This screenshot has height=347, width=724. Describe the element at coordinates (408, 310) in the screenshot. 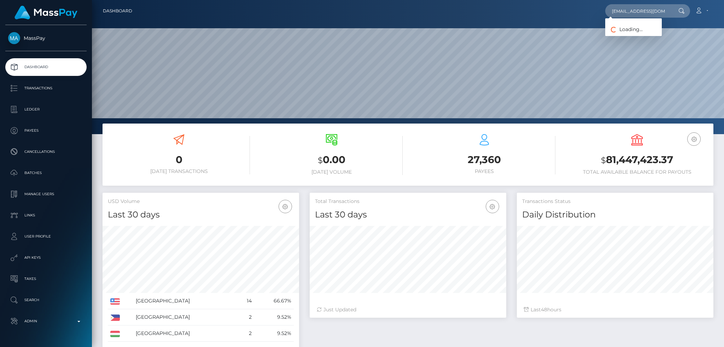

I see `div: Just Updated` at that location.